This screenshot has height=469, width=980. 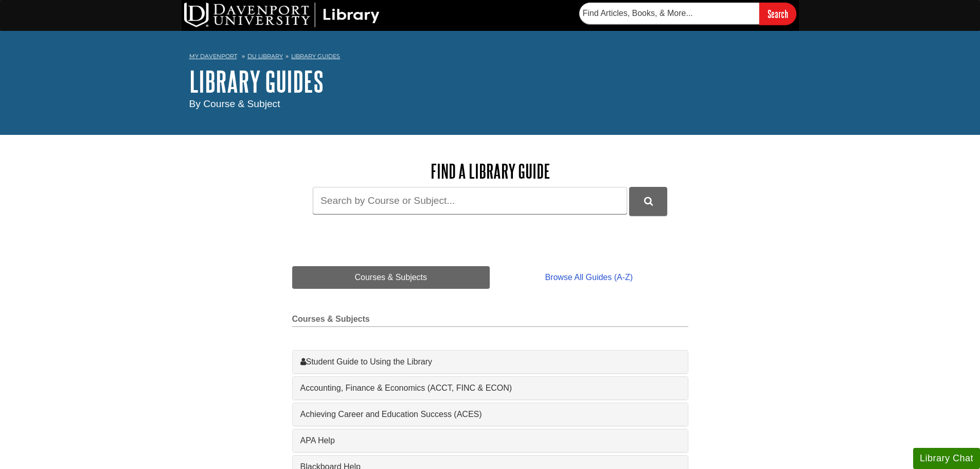 I want to click on div: By Course & Subject, so click(x=490, y=104).